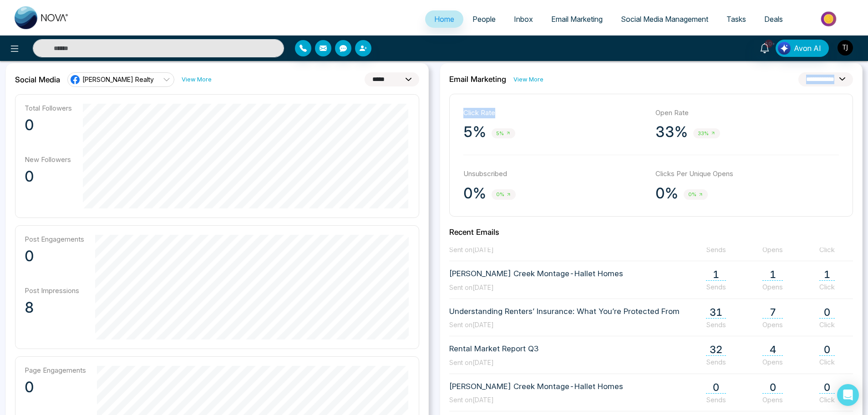  Describe the element at coordinates (764, 47) in the screenshot. I see `a: 10+` at that location.